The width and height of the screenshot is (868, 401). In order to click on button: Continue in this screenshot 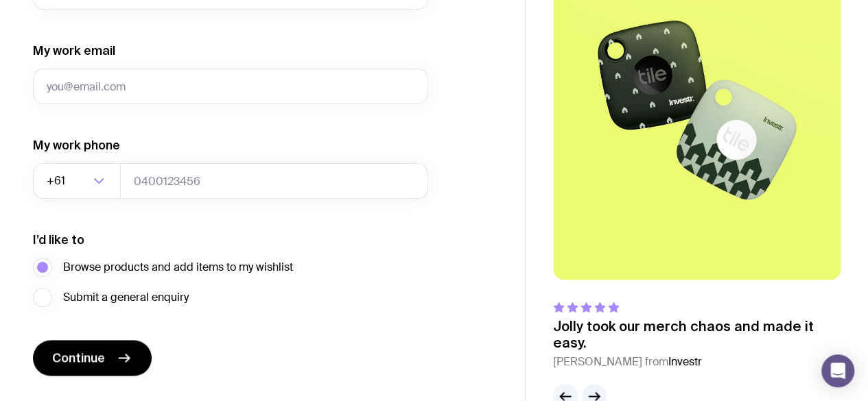, I will do `click(92, 358)`.